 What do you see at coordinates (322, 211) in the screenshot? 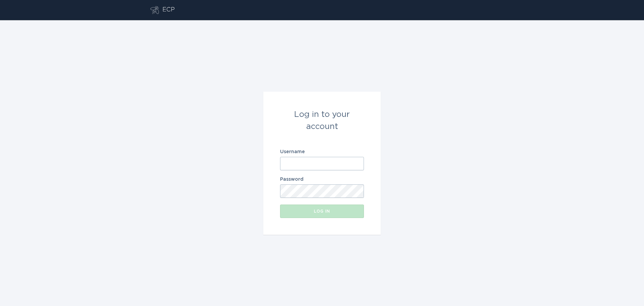
I see `button: Log in` at bounding box center [322, 211].